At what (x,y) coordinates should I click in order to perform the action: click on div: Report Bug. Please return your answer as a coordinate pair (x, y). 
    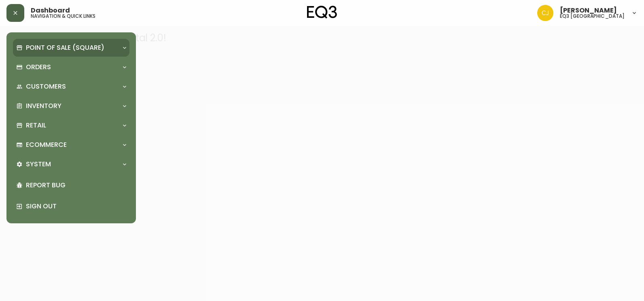
    Looking at the image, I should click on (71, 186).